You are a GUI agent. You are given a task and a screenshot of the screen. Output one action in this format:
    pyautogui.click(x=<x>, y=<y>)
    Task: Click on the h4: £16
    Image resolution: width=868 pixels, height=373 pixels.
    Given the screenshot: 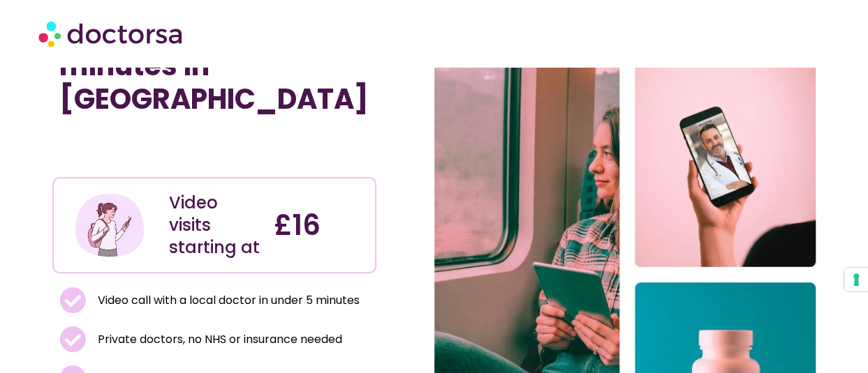 What is the action you would take?
    pyautogui.click(x=319, y=225)
    